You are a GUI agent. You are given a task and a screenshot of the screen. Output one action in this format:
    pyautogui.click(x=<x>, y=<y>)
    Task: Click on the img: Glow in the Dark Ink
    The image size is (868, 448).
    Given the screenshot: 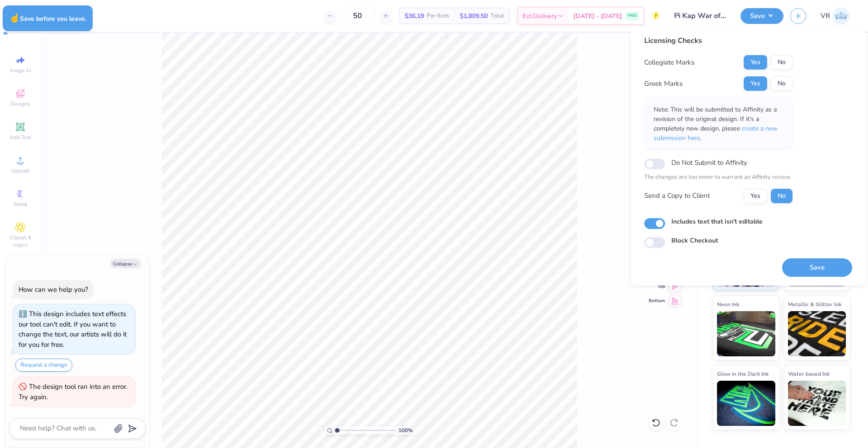 What is the action you would take?
    pyautogui.click(x=746, y=403)
    